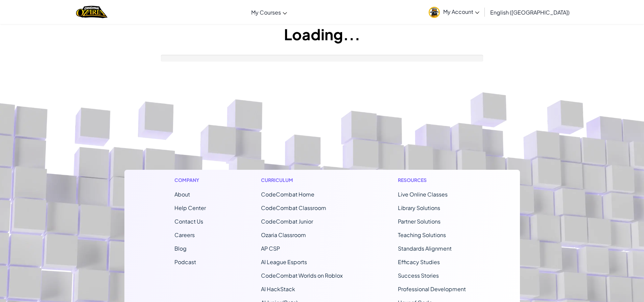 The width and height of the screenshot is (644, 302). What do you see at coordinates (92, 12) in the screenshot?
I see `img: Home` at bounding box center [92, 12].